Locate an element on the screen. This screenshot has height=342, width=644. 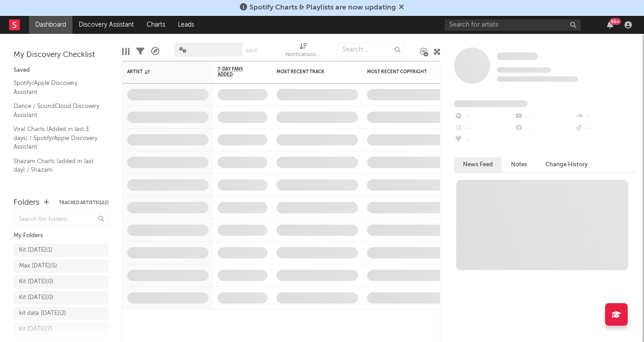
span: Fans Added by Platform is located at coordinates (490, 104).